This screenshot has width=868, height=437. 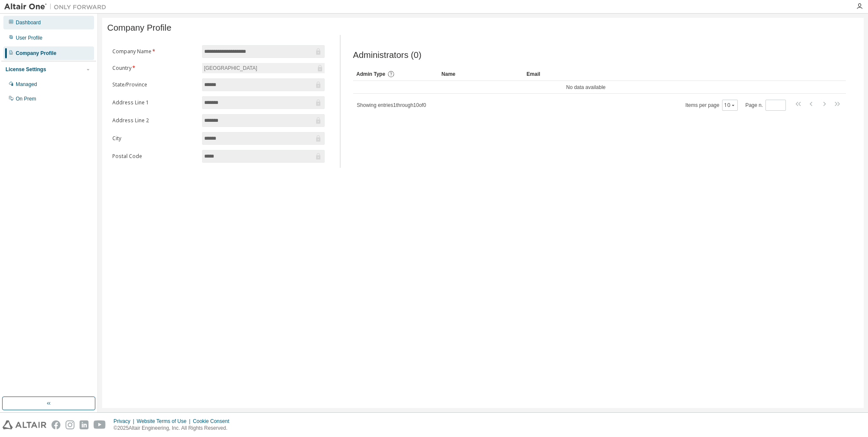 I want to click on div: Managed, so click(x=27, y=84).